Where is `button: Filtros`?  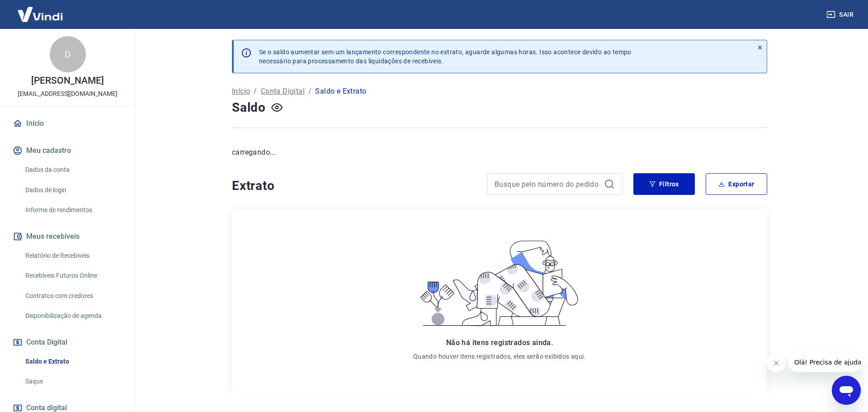 button: Filtros is located at coordinates (665, 184).